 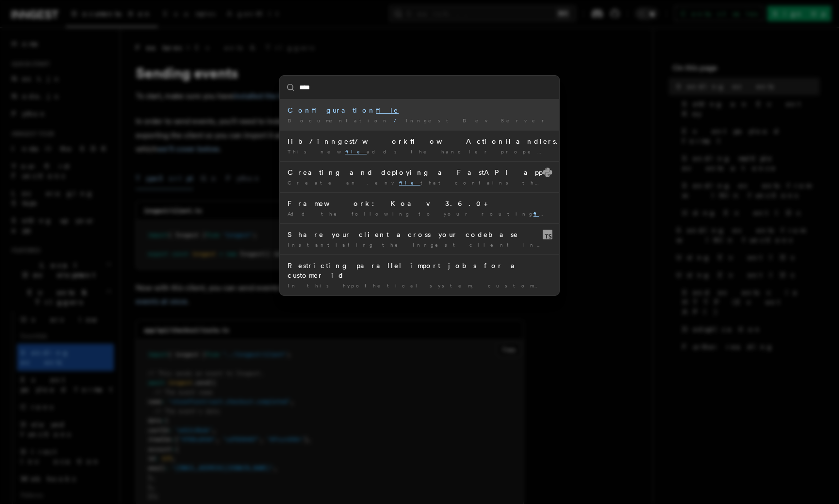 I want to click on div: Create an .env that contains the tunnel URL: Create …, so click(x=420, y=182).